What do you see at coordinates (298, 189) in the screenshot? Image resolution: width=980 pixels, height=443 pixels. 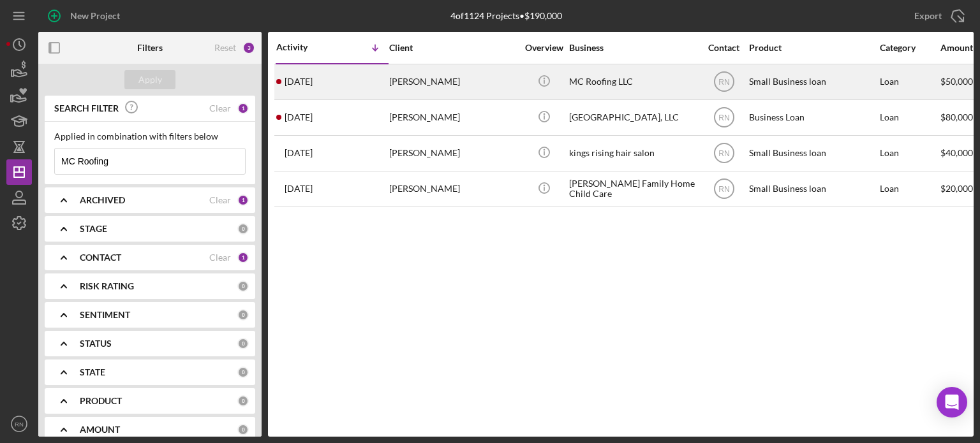 I see `time: 2025-03-26 18:07` at bounding box center [298, 189].